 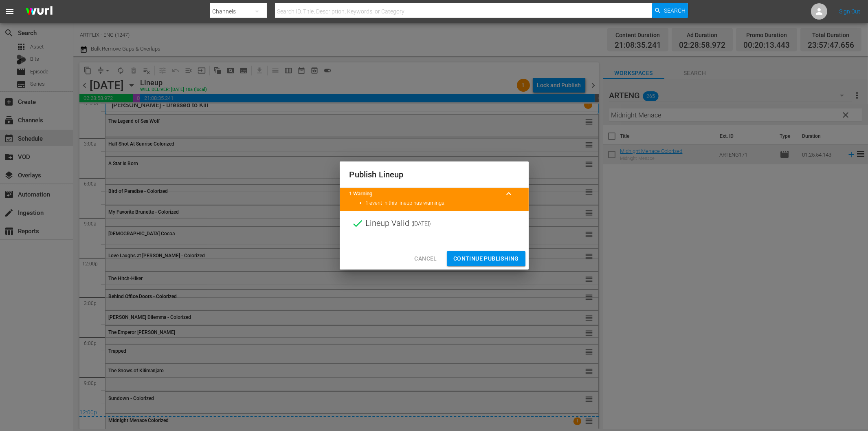 I want to click on button: Cancel, so click(x=425, y=259).